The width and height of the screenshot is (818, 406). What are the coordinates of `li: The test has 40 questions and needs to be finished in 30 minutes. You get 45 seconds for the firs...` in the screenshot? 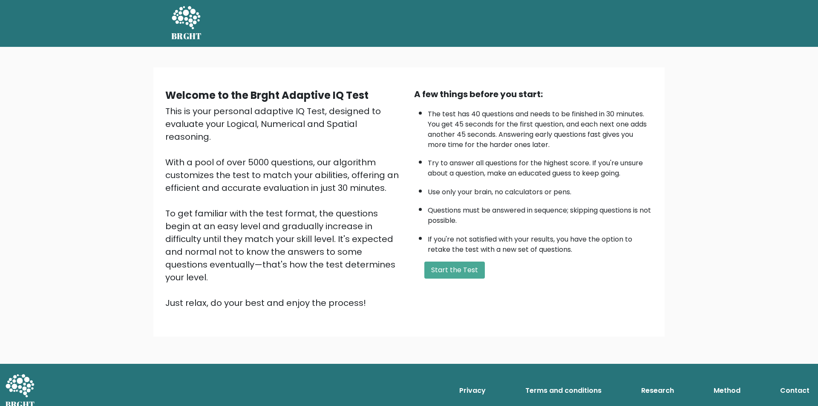 It's located at (540, 127).